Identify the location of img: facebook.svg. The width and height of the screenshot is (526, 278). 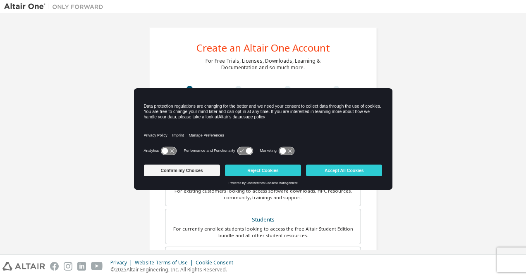
(54, 266).